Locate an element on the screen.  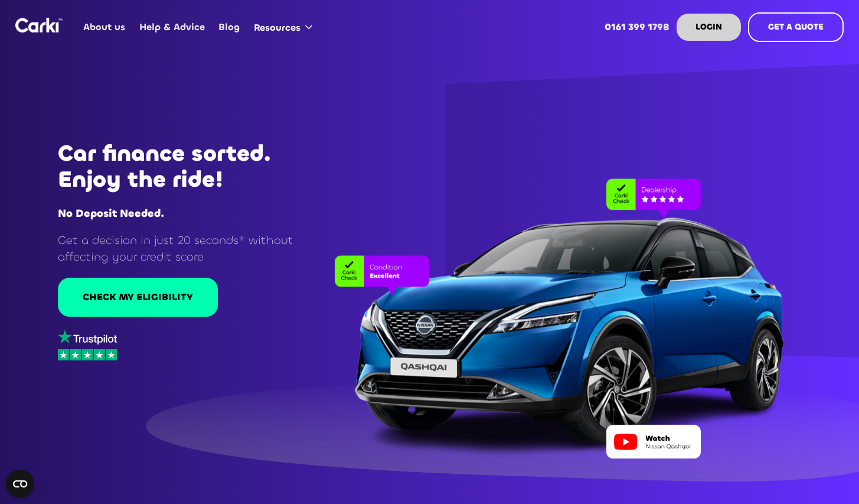
a: CHECK MY ELIGIBILITY is located at coordinates (137, 297).